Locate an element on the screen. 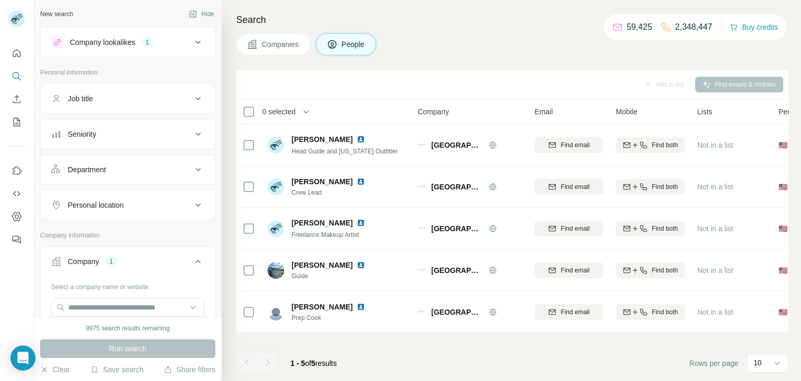 This screenshot has width=801, height=381. span: Companies is located at coordinates (280, 44).